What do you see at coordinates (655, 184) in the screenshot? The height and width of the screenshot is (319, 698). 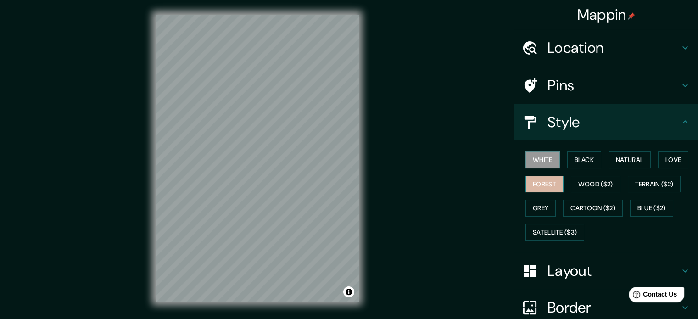 I see `button: Terrain ($2)` at bounding box center [655, 184].